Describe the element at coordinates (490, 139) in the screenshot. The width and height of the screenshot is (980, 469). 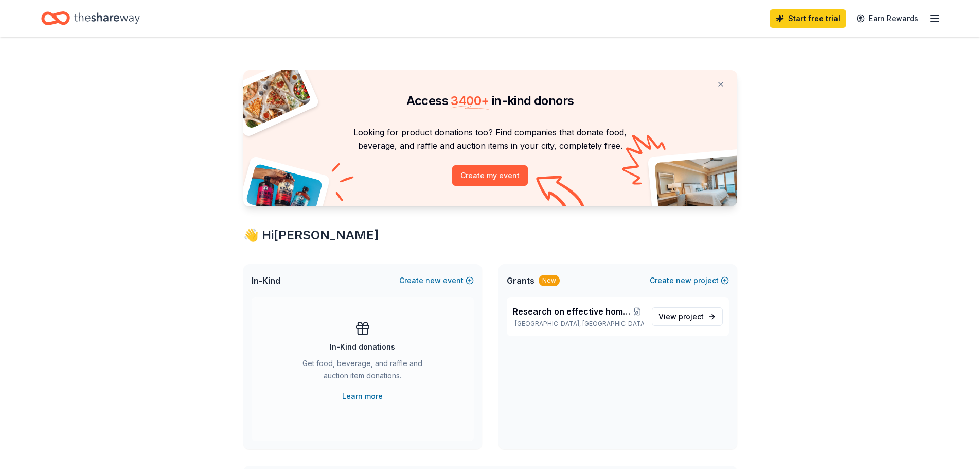
I see `p: Looking for product donations too? Find companies that donate food, beverage, and raffle and auct...` at that location.